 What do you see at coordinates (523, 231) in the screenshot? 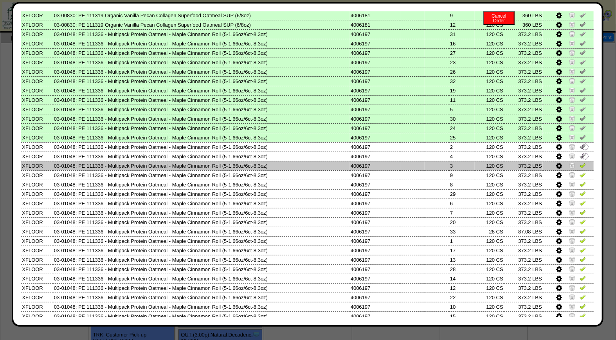
I see `td: 87.08 LBS` at bounding box center [523, 231].